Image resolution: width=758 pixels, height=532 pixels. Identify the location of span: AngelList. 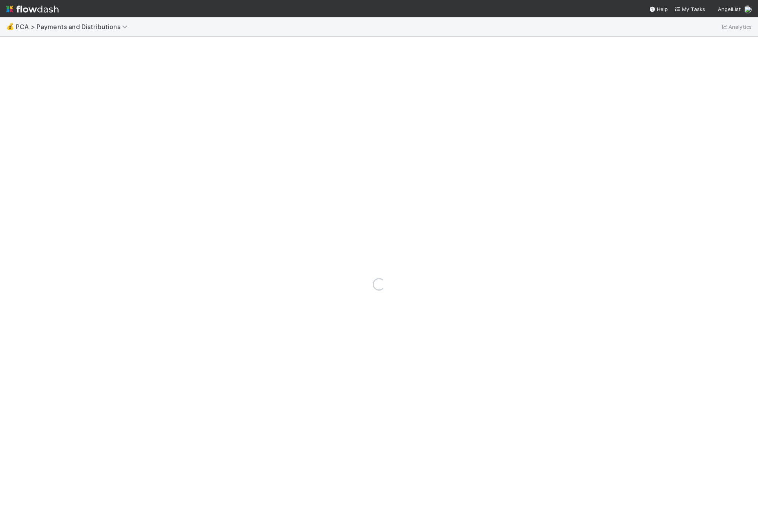
(729, 9).